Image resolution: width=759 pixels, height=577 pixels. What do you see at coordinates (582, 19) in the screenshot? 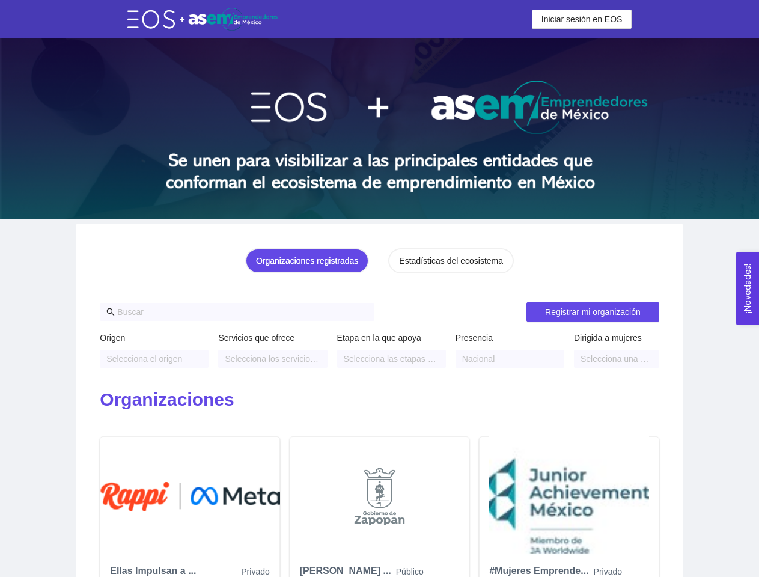
I see `span: Iniciar sesión en EOS` at bounding box center [582, 19].